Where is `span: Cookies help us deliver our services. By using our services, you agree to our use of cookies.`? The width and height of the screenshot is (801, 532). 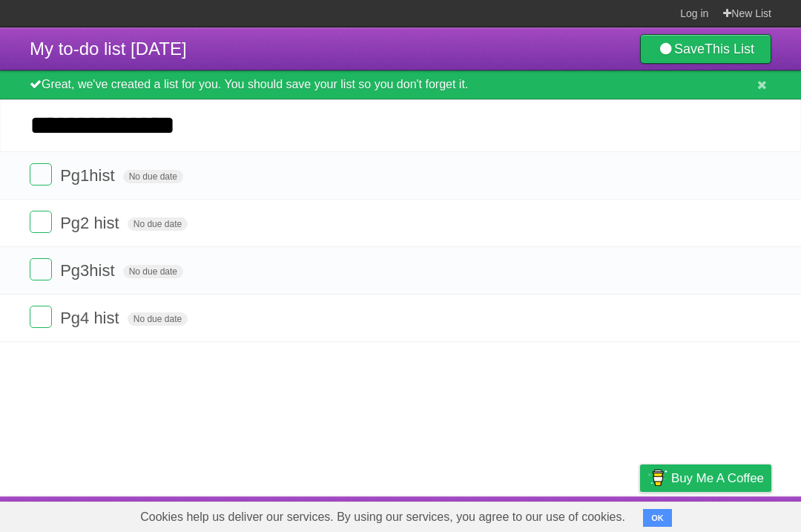 span: Cookies help us deliver our services. By using our services, you agree to our use of cookies. is located at coordinates (383, 517).